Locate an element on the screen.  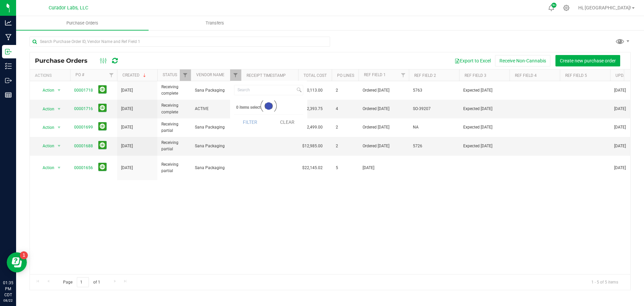
a: Vendor Name is located at coordinates (210, 75).